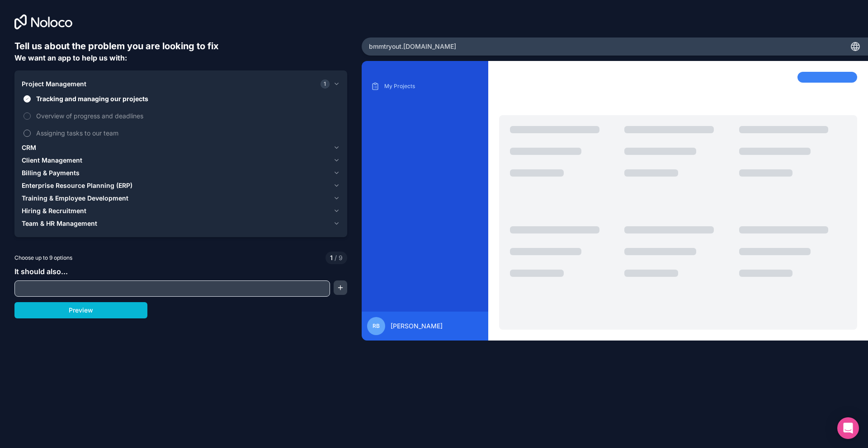  Describe the element at coordinates (54, 211) in the screenshot. I see `span: Hiring & Recruitment` at that location.